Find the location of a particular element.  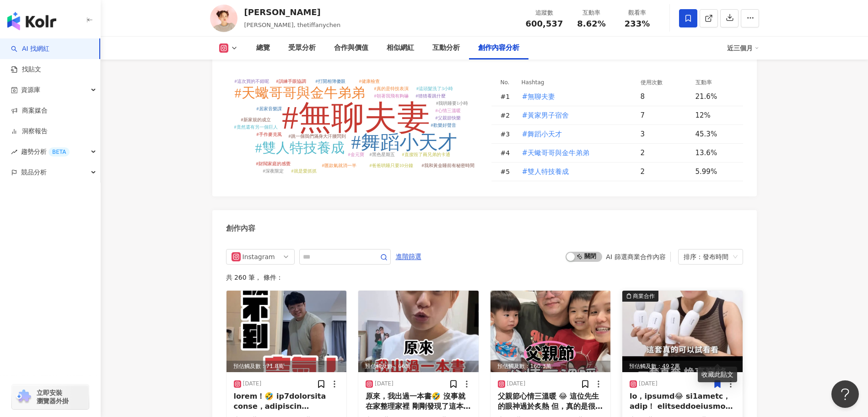

div: 7 is located at coordinates (665, 115).